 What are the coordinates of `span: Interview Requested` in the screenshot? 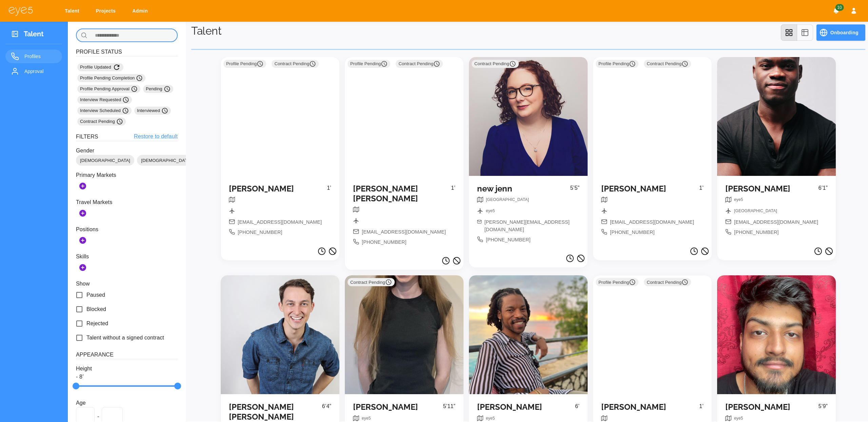 It's located at (105, 100).